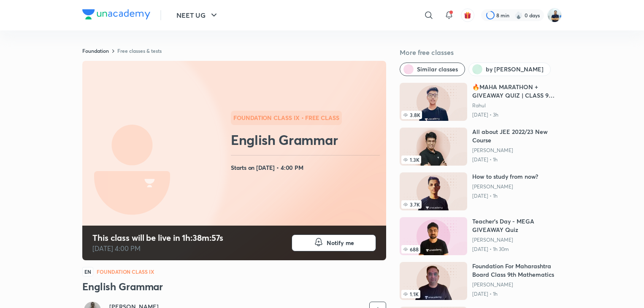  What do you see at coordinates (517, 106) in the screenshot?
I see `p: Rahul` at bounding box center [517, 106].